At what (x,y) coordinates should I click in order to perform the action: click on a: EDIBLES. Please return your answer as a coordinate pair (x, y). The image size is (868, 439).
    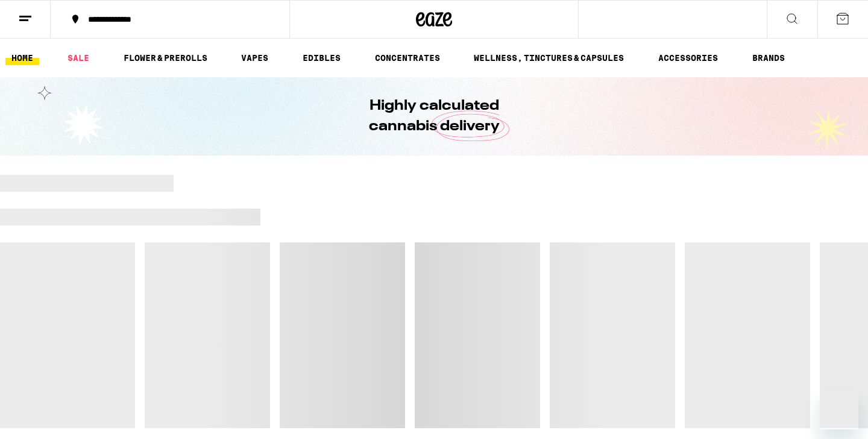
    Looking at the image, I should click on (321, 57).